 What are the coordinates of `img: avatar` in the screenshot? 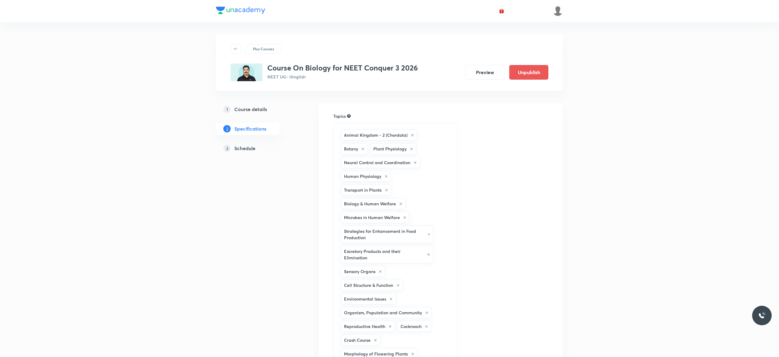 It's located at (502, 11).